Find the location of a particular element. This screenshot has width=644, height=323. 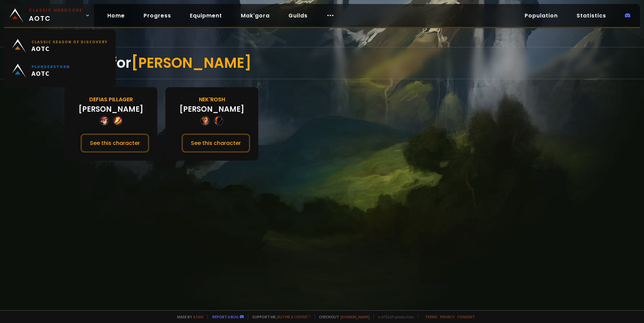

span: Made by is located at coordinates (188, 316).